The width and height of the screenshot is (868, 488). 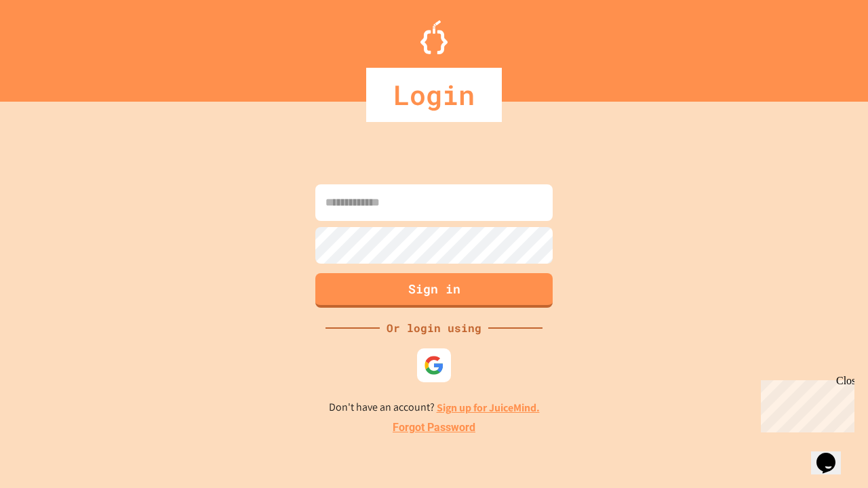 I want to click on div: Login, so click(x=434, y=95).